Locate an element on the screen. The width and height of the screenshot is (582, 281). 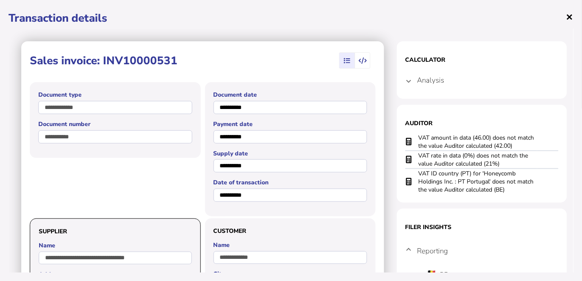
td: VAT amount in data (46.00) does not match the value Auditor calculated (42.00) is located at coordinates (478, 142).